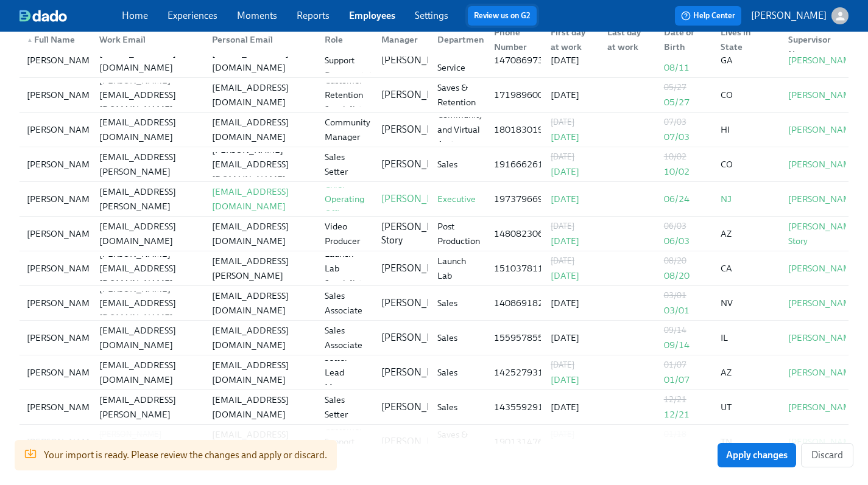 The image size is (868, 485). I want to click on div: Sales Setter, so click(345, 407).